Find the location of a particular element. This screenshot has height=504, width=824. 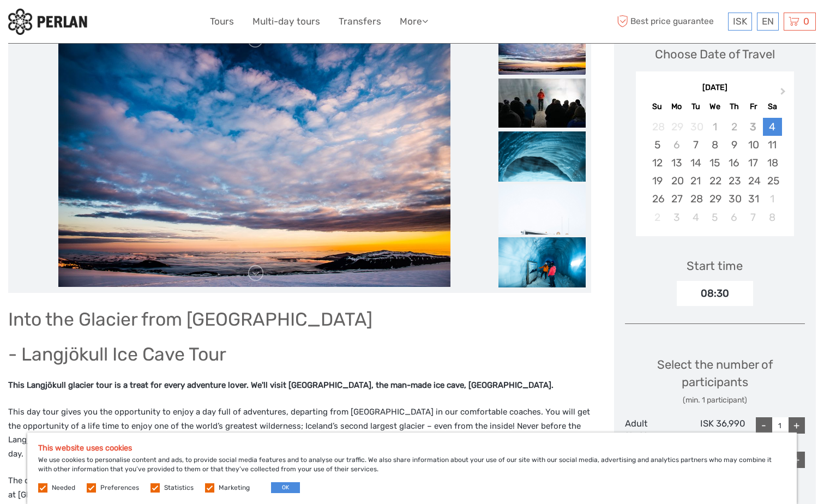

div: Choose Wednesday, November 5th, 2025 is located at coordinates (714, 217).